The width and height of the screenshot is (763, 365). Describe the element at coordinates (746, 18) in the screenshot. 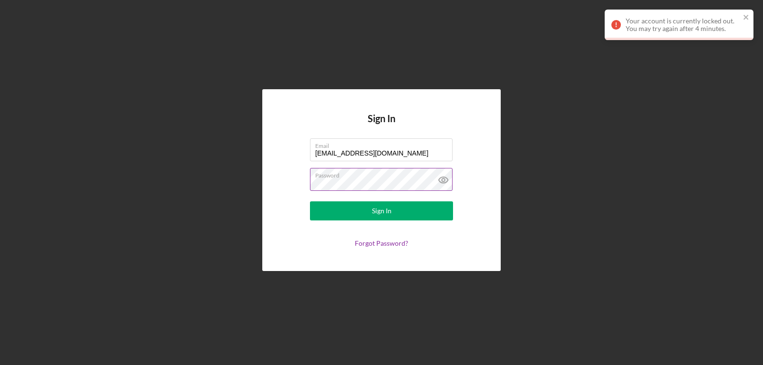

I see `button: close` at that location.